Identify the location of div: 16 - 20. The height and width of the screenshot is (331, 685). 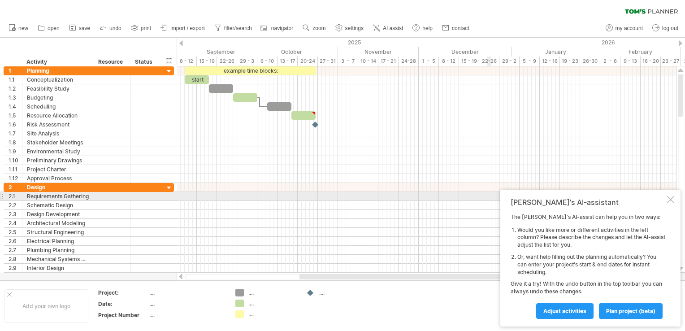
(650, 61).